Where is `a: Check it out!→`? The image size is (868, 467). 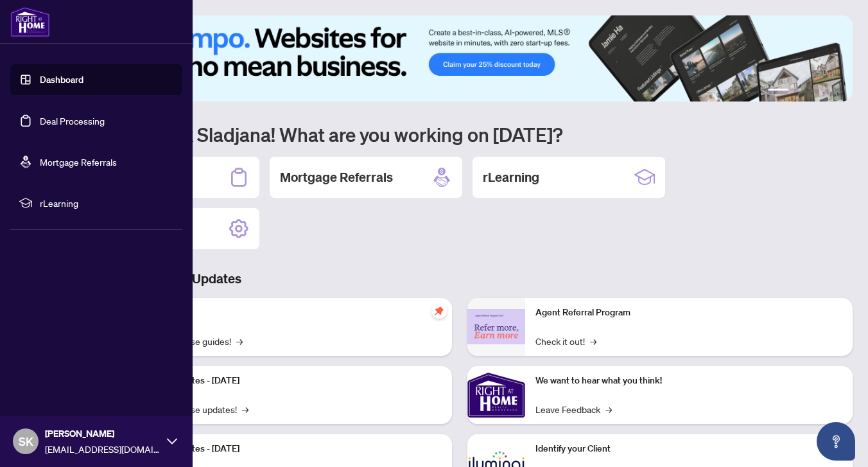
a: Check it out!→ is located at coordinates (566, 341).